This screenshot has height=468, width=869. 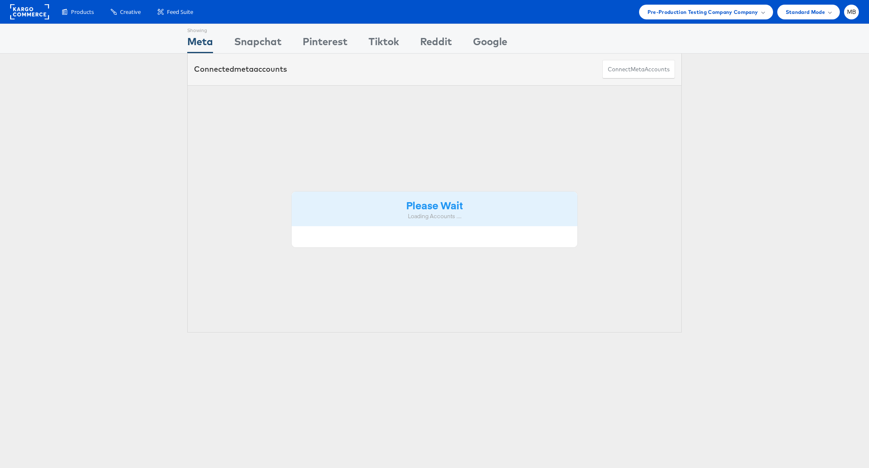 What do you see at coordinates (805, 12) in the screenshot?
I see `span: Standard Mode` at bounding box center [805, 12].